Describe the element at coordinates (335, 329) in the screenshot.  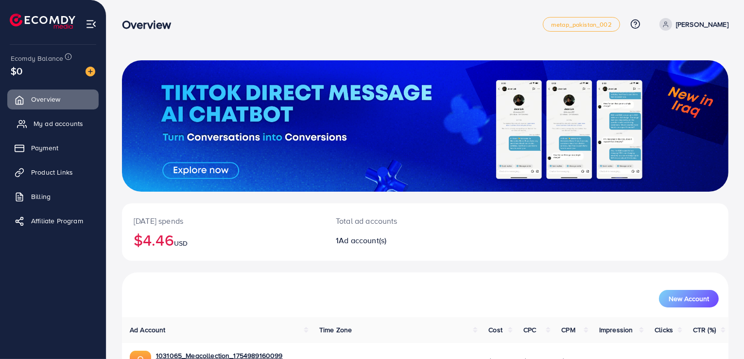
I see `span: Time Zone` at that location.